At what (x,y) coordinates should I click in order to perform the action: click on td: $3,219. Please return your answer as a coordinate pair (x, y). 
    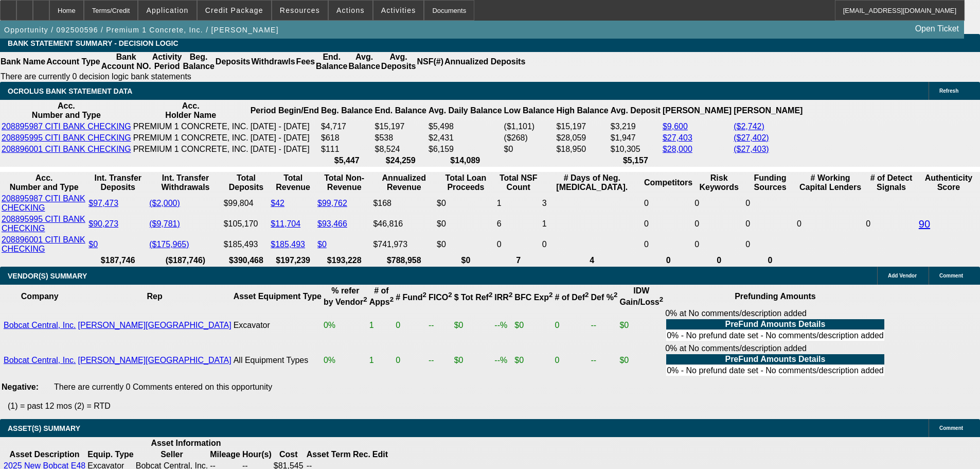
    Looking at the image, I should click on (635, 127).